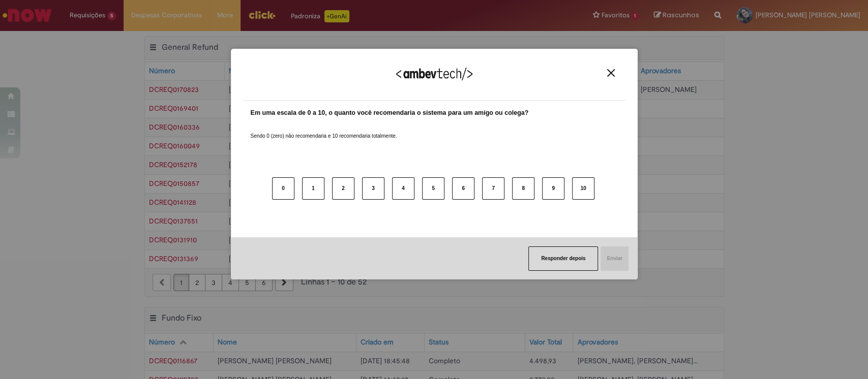  Describe the element at coordinates (433, 189) in the screenshot. I see `button: 5` at that location.